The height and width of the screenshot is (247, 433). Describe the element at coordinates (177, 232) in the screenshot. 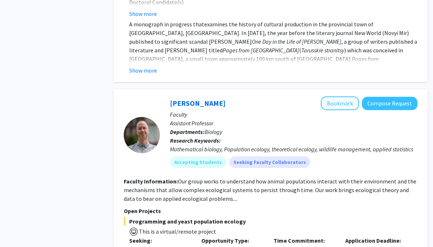

I see `span: This is a virtual/remote project` at that location.